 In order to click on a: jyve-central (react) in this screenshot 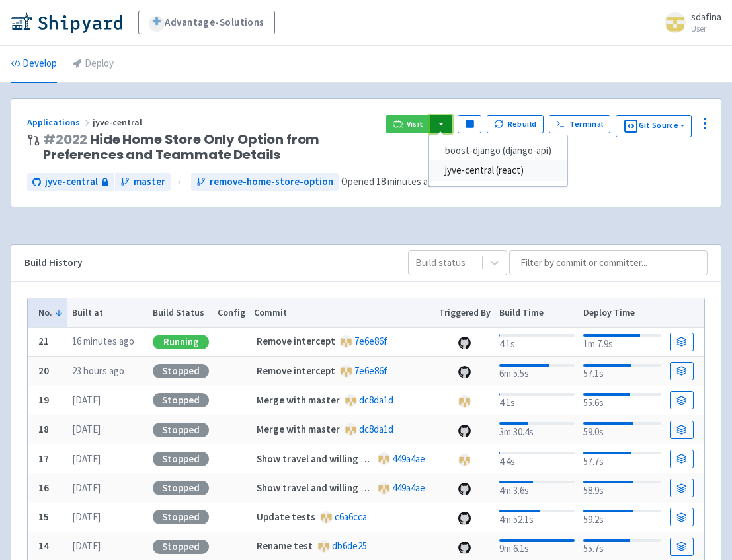, I will do `click(498, 170)`.